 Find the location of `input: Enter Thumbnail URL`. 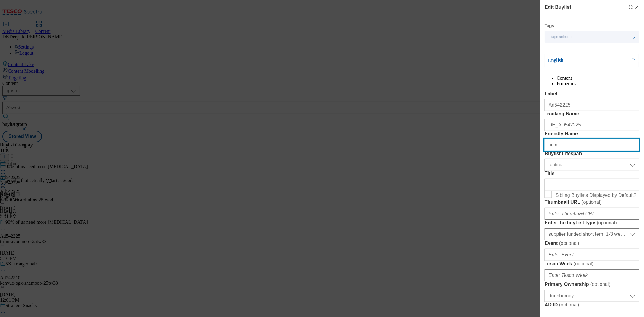

input: Enter Thumbnail URL is located at coordinates (592, 214).